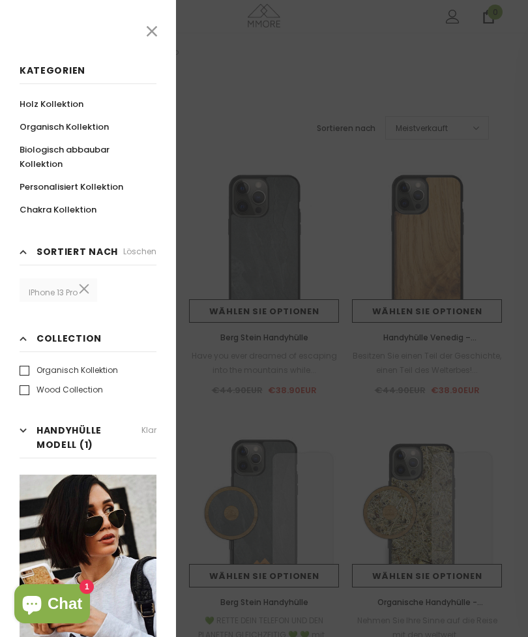 The height and width of the screenshot is (637, 528). What do you see at coordinates (71, 186) in the screenshot?
I see `span: Personalisiert Kollektion` at bounding box center [71, 186].